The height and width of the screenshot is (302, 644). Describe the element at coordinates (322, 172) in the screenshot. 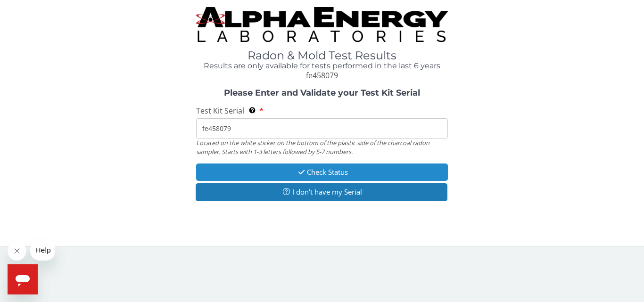

I see `button: Check Status` at that location.